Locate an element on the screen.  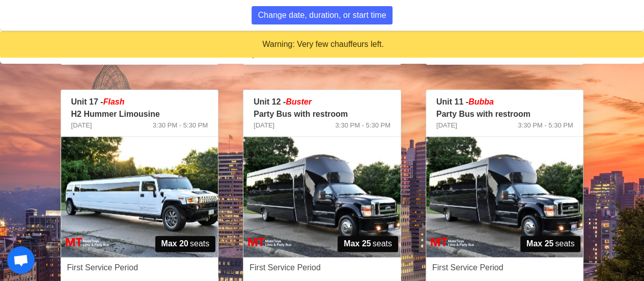
em: Flash is located at coordinates (114, 101).